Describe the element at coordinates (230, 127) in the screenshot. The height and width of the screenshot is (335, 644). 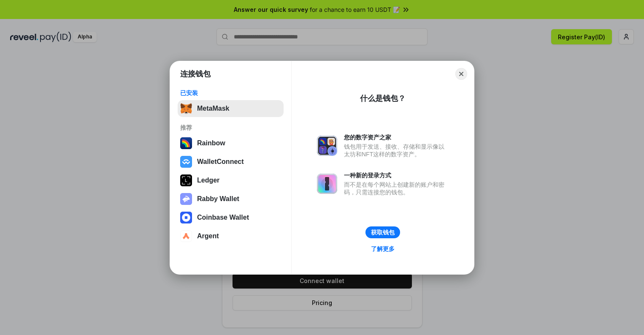
I see `div: 推荐` at that location.